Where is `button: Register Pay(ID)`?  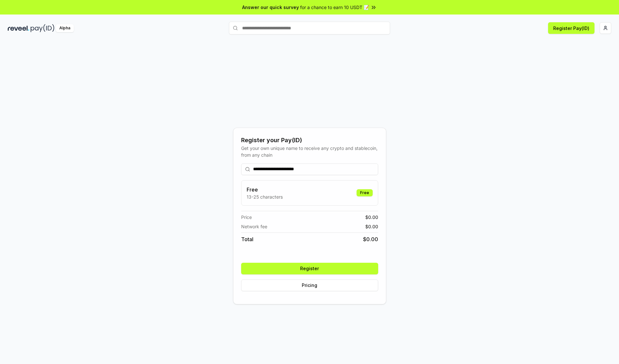 button: Register Pay(ID) is located at coordinates (571, 28).